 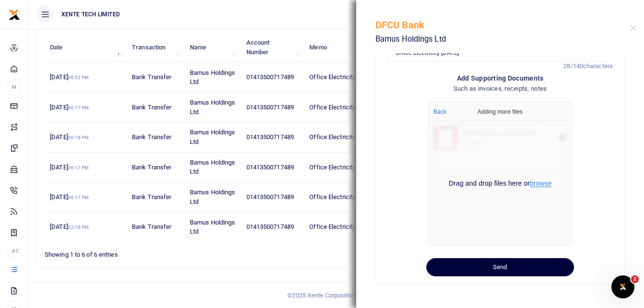 What do you see at coordinates (79, 227) in the screenshot?
I see `small: 02:18 PM` at bounding box center [79, 227].